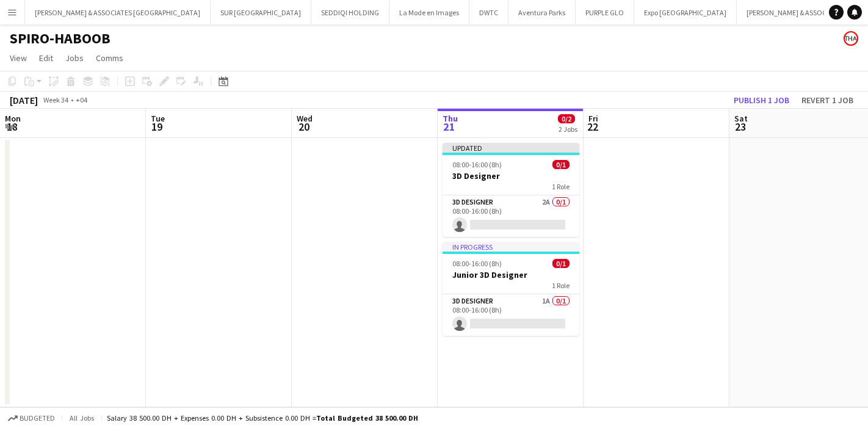  Describe the element at coordinates (12, 126) in the screenshot. I see `span: 18` at that location.